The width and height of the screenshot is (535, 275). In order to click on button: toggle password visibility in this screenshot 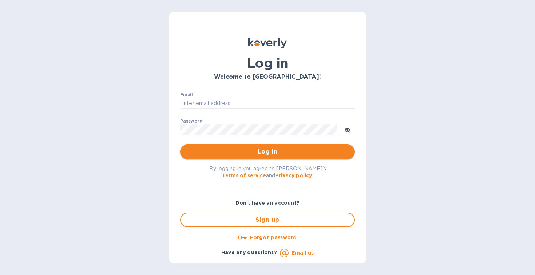, I will do `click(348, 129)`.